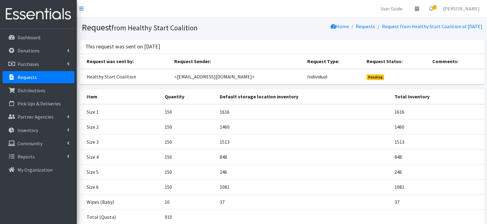 The height and width of the screenshot is (224, 487). I want to click on small: from Healthy Start Coalition, so click(154, 28).